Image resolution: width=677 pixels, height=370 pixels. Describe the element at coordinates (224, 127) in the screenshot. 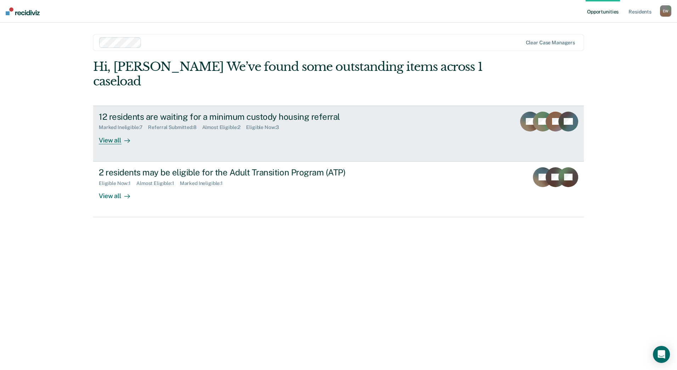

I see `div: Almost Eligible : 2` at that location.